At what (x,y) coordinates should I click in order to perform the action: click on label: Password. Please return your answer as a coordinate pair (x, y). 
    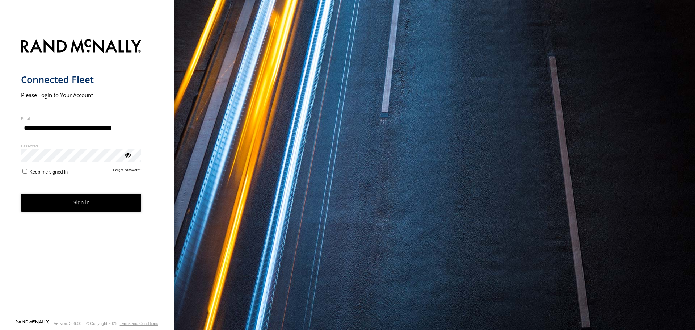
    Looking at the image, I should click on (81, 145).